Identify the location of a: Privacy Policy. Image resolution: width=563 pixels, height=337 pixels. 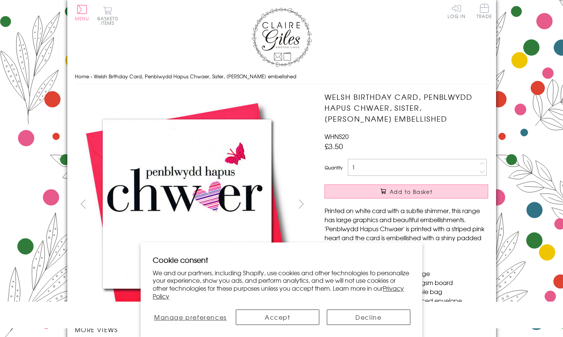
(278, 292).